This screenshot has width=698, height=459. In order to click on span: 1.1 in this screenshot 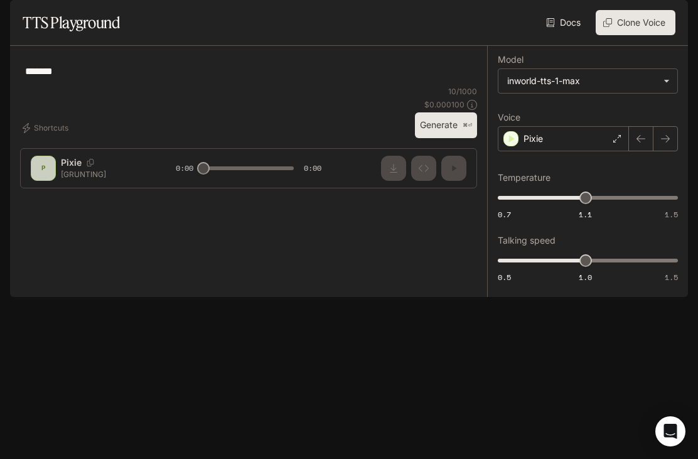, I will do `click(585, 214)`.